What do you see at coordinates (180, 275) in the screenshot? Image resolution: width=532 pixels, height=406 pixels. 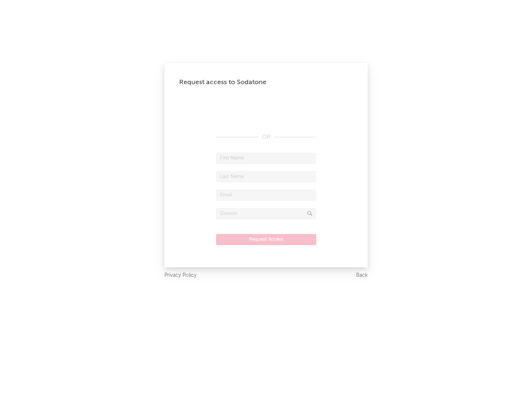 I see `a: Privacy Policy` at bounding box center [180, 275].